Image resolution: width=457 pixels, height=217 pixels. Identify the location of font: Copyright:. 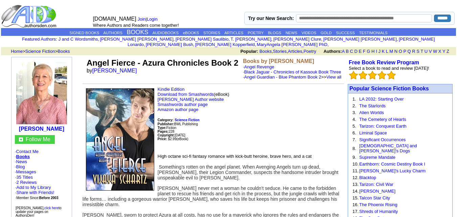
(166, 135).